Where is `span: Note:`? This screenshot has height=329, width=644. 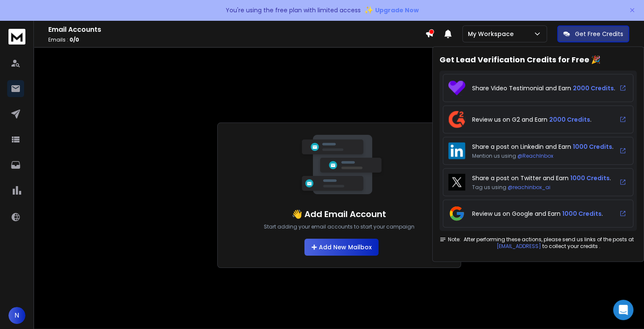 span: Note: is located at coordinates (450, 239).